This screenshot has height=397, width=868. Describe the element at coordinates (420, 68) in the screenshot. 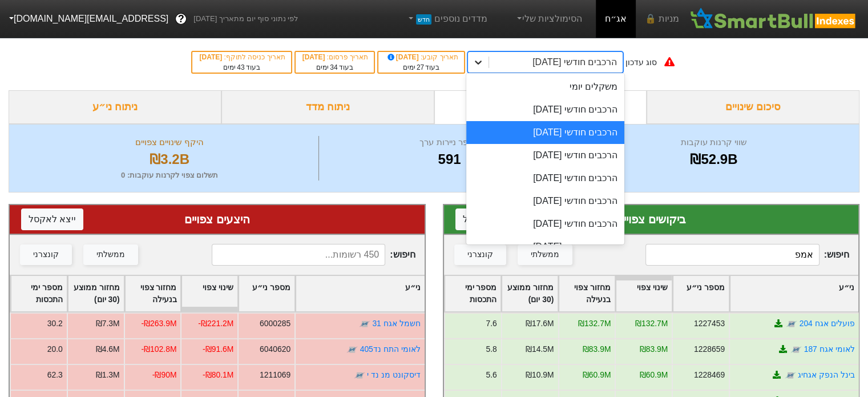

I see `span: 27` at that location.